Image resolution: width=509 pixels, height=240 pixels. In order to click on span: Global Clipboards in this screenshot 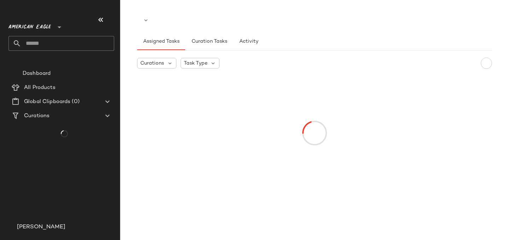, I will do `click(47, 102)`.